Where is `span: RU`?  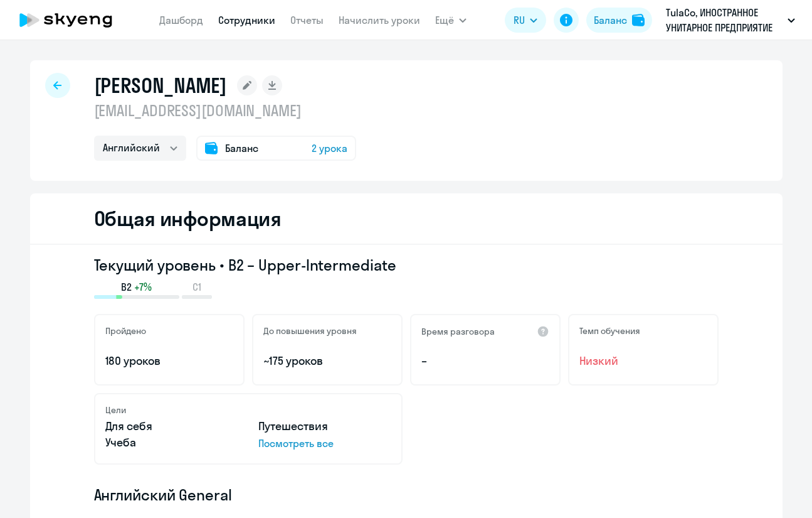
span: RU is located at coordinates (520, 20).